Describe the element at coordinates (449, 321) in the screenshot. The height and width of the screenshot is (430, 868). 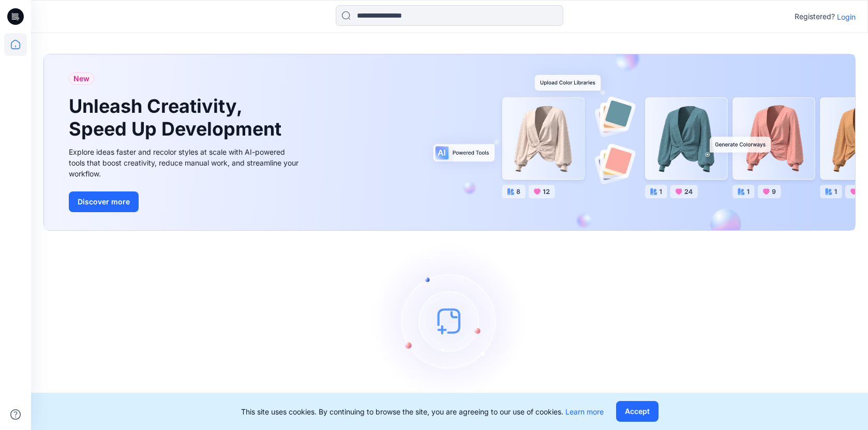
I see `img: empty-state-image.svg` at that location.